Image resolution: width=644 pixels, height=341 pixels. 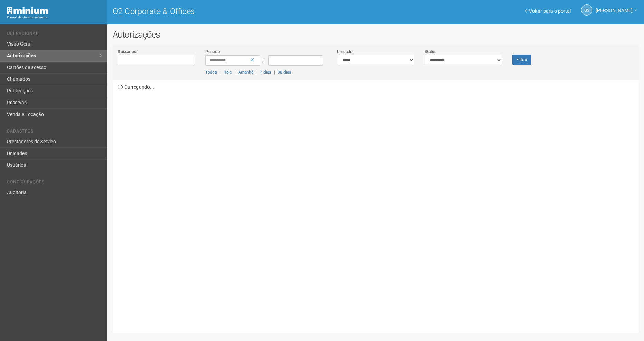 I want to click on label: Período, so click(x=213, y=52).